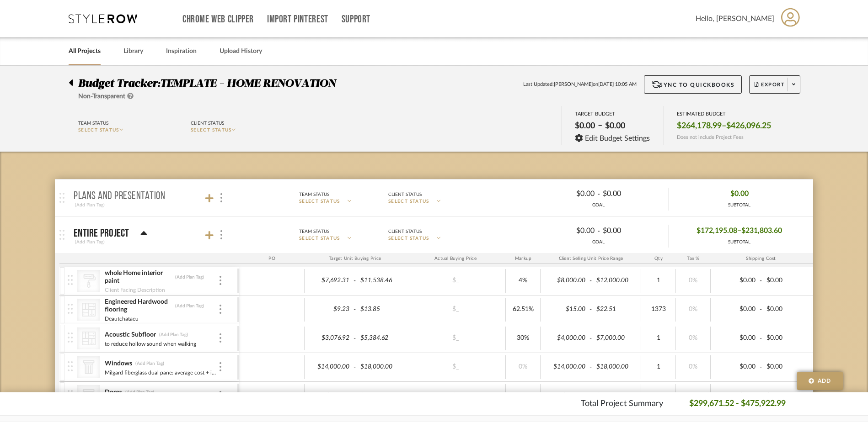 The height and width of the screenshot is (422, 868). I want to click on span: Does not include Project Fees, so click(710, 137).